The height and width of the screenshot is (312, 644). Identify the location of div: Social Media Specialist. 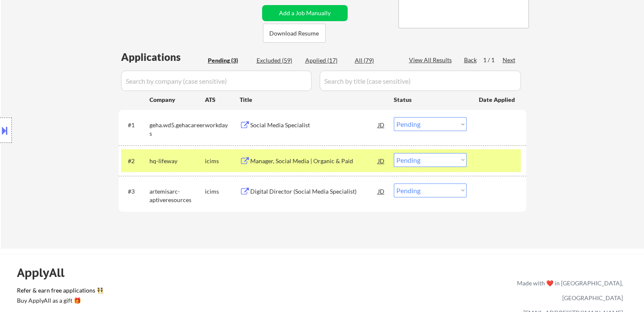
(314, 125).